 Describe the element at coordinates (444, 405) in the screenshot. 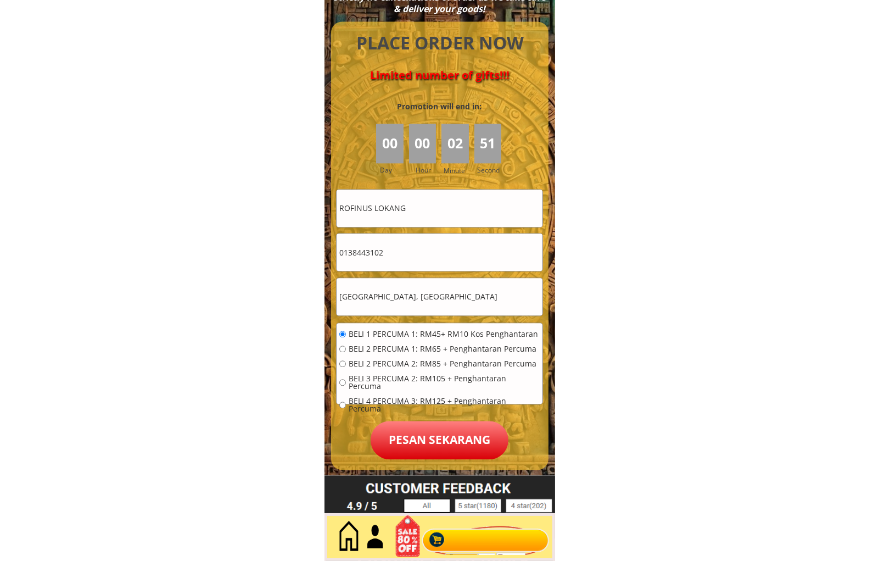

I see `span: BELI 4 PERCUMA 3: RM125 + Penghantaran Percuma` at that location.